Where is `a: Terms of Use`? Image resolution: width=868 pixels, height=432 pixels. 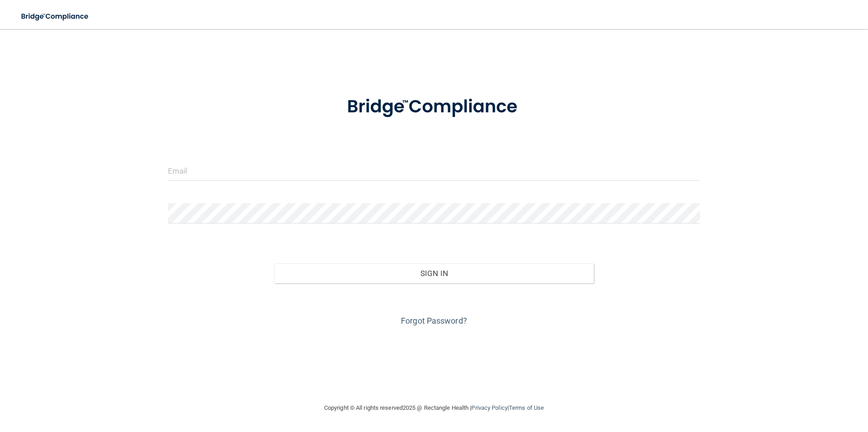
a: Terms of Use is located at coordinates (526, 408).